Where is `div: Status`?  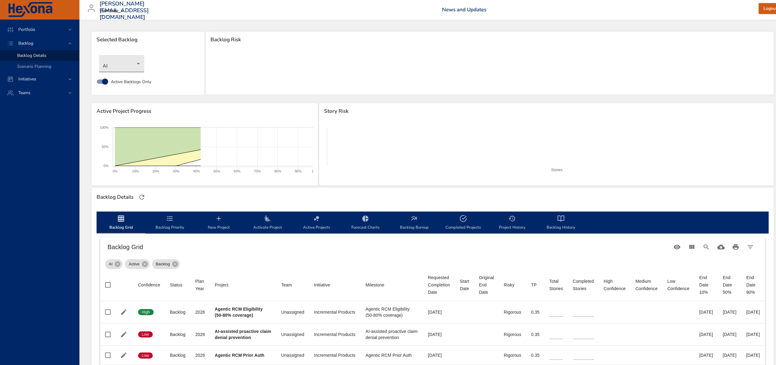 div: Status is located at coordinates (176, 285).